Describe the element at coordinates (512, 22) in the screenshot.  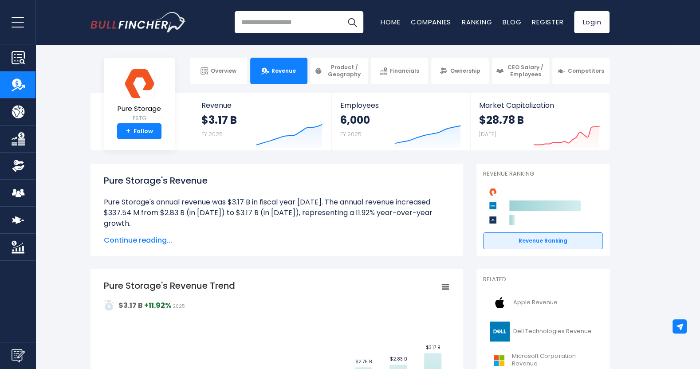
I see `a: Blog` at that location.